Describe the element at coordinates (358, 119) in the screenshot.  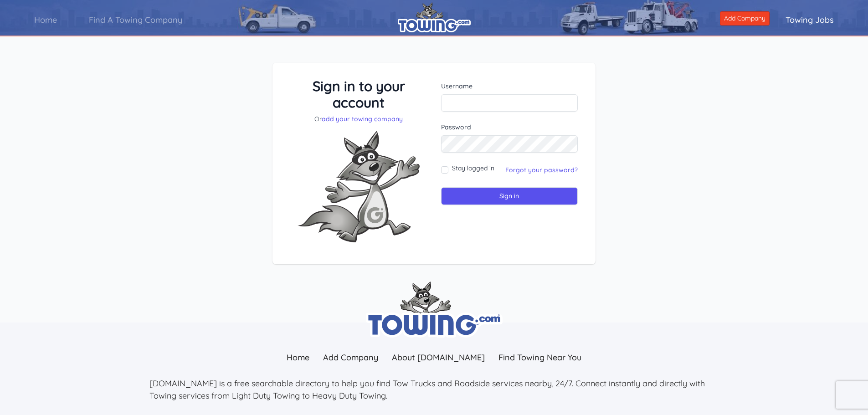
I see `p: Or` at that location.